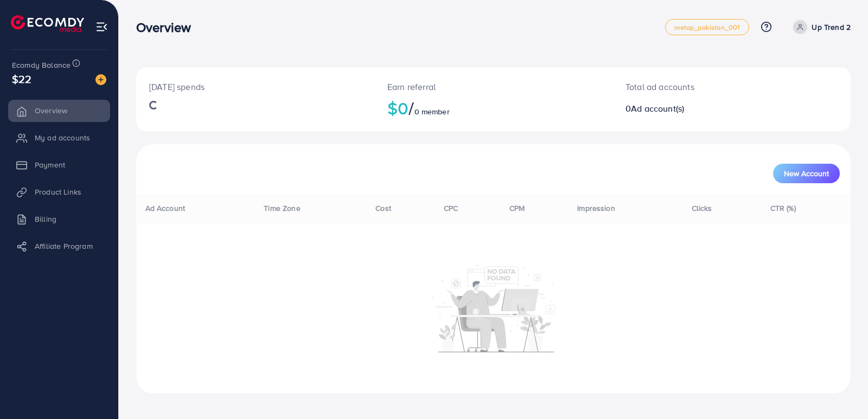  Describe the element at coordinates (708, 27) in the screenshot. I see `span: metap_pakistan_001` at that location.